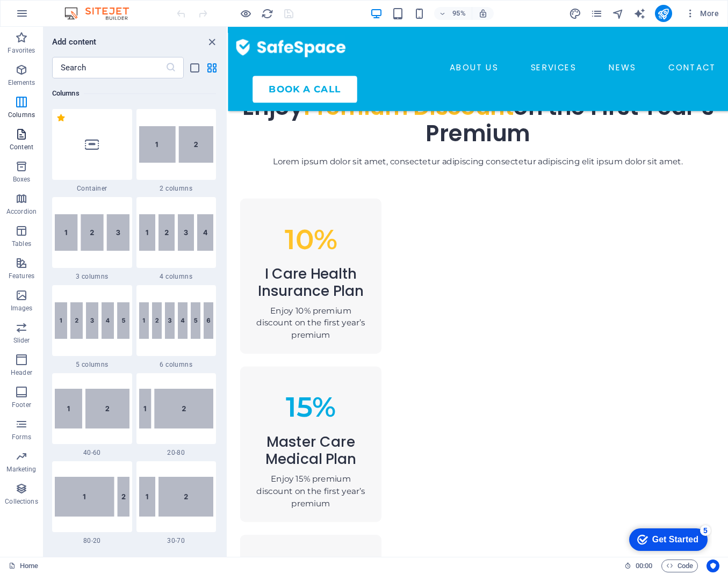 The image size is (728, 574). Describe the element at coordinates (22, 147) in the screenshot. I see `p: Content` at that location.